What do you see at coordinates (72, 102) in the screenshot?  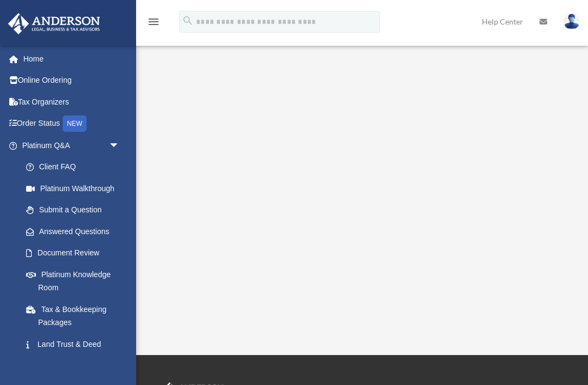 I see `a: Tax Organizers` at bounding box center [72, 102].